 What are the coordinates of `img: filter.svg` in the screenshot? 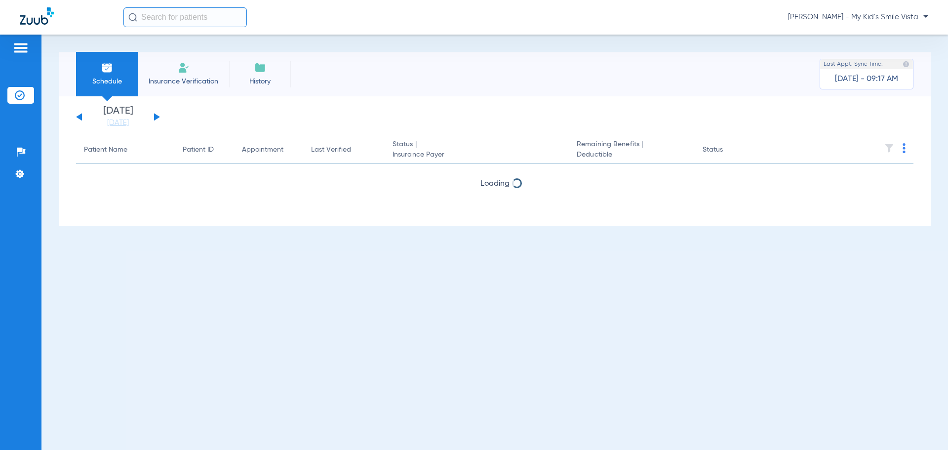 It's located at (889, 148).